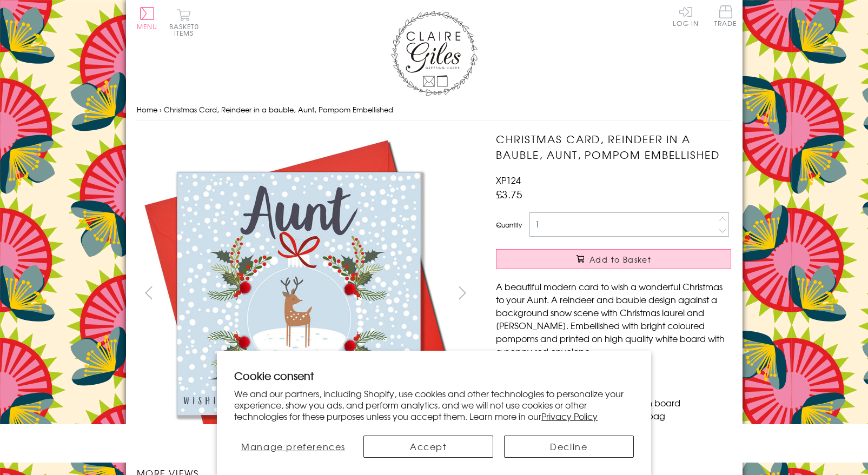 Image resolution: width=868 pixels, height=475 pixels. I want to click on nav: breadcrumbs, so click(434, 109).